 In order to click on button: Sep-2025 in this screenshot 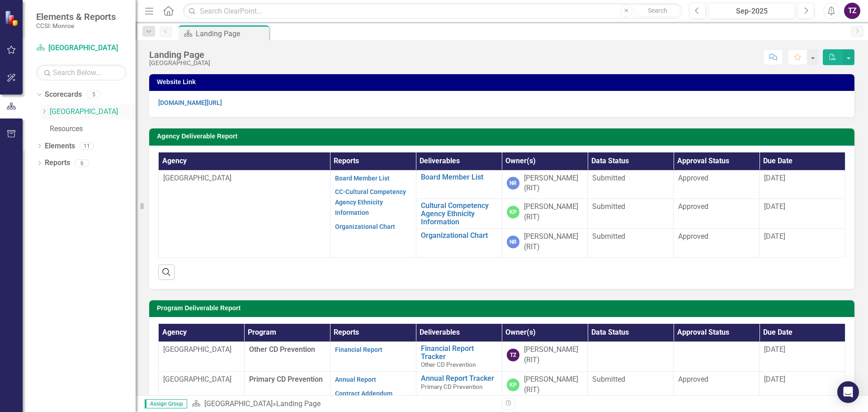, I will do `click(752, 11)`.